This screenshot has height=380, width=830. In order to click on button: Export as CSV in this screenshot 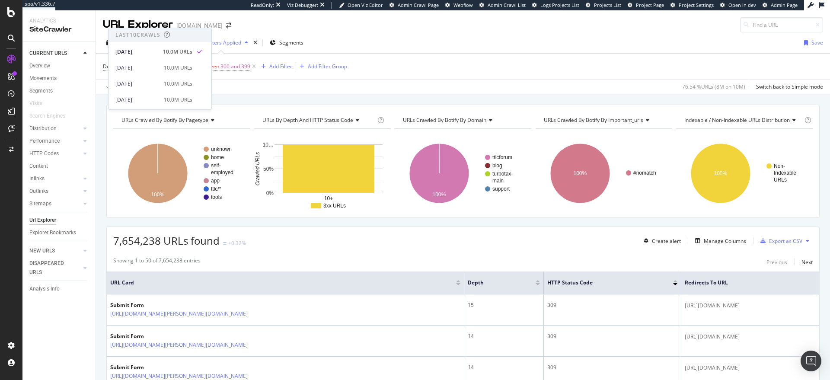, I will do `click(779, 241)`.